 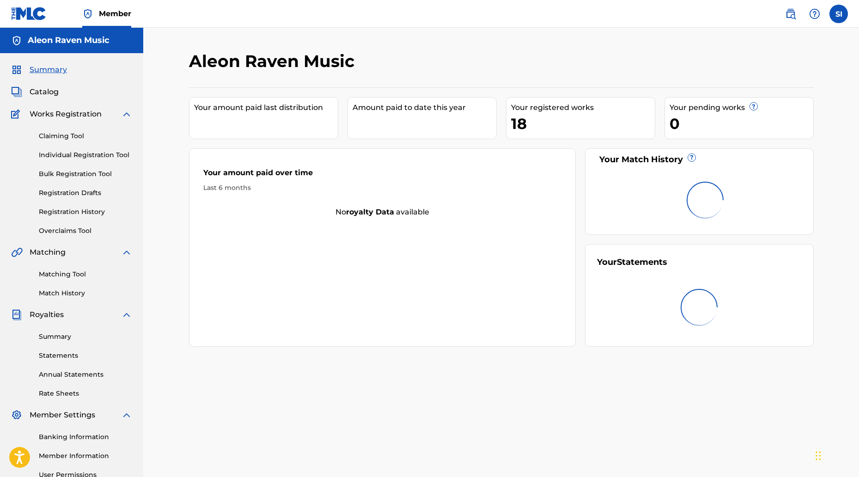 What do you see at coordinates (85, 393) in the screenshot?
I see `a: Rate Sheets` at bounding box center [85, 393].